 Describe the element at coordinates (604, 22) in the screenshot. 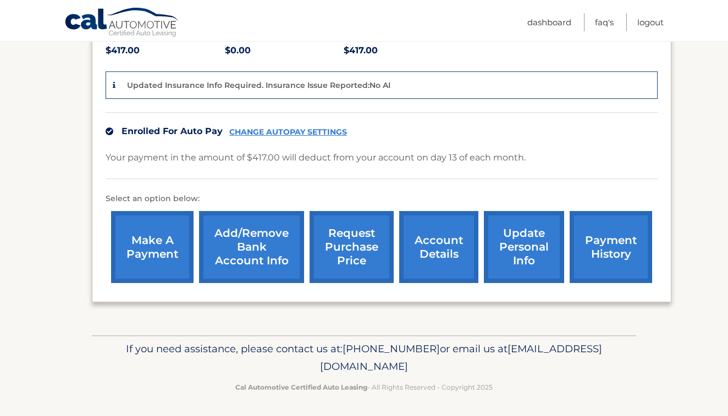

I see `a: FAQ's` at that location.